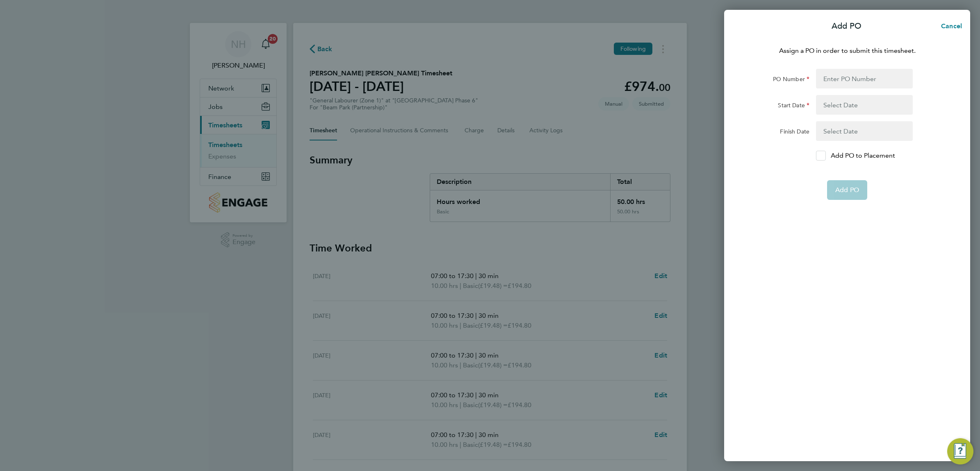 The width and height of the screenshot is (980, 471). Describe the element at coordinates (794, 133) in the screenshot. I see `label: Finish Date` at that location.